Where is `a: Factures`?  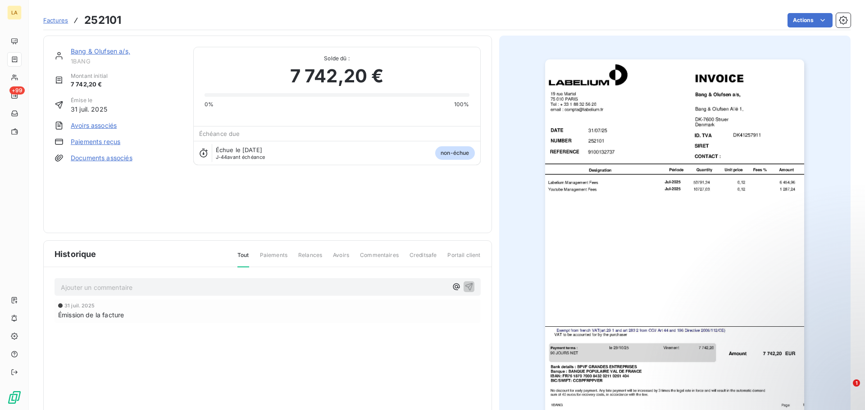 a: Factures is located at coordinates (55, 20).